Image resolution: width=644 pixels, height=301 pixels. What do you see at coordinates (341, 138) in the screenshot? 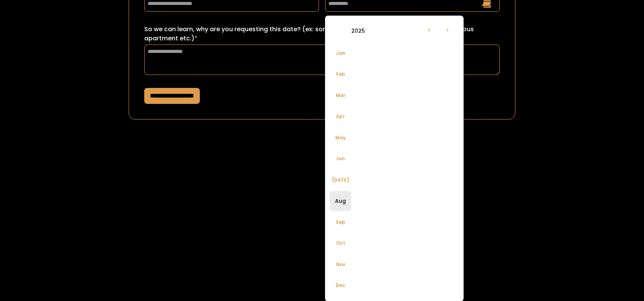
I see `li: May` at bounding box center [341, 138].